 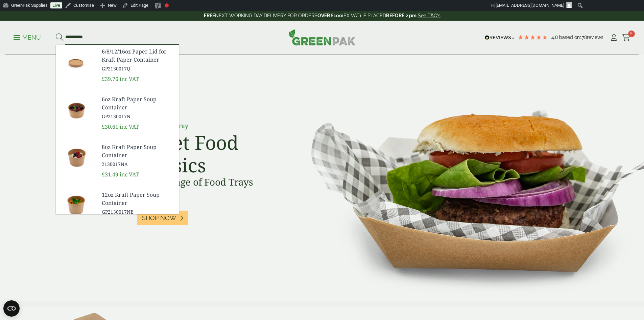 I want to click on span: 6oz Kraft Paper Soup Container, so click(x=138, y=103).